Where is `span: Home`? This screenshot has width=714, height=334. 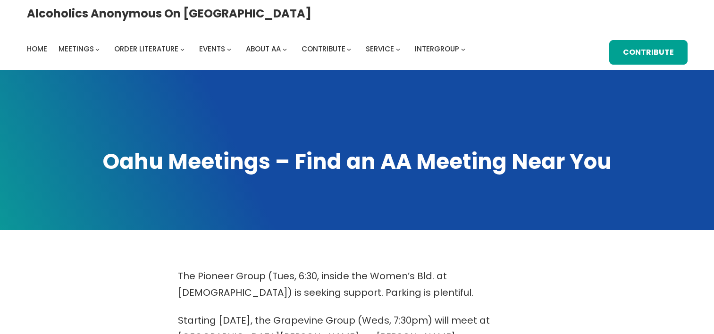 span: Home is located at coordinates (37, 49).